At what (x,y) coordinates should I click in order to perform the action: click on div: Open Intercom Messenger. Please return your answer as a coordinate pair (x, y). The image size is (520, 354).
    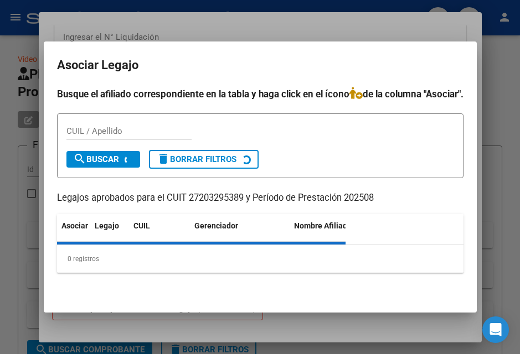
    Looking at the image, I should click on (496, 330).